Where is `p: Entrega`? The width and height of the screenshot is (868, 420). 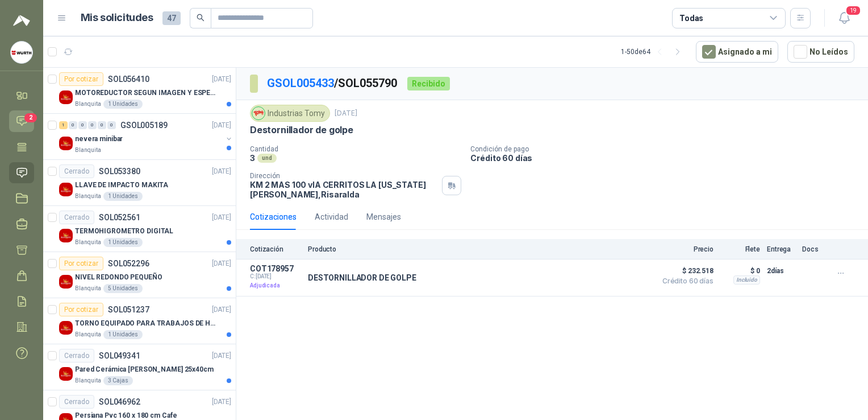 p: Entrega is located at coordinates (781, 249).